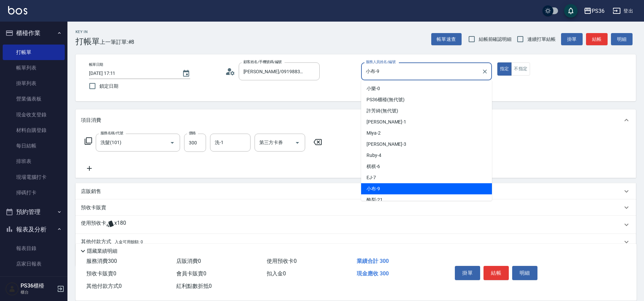  Describe the element at coordinates (374, 133) in the screenshot. I see `span: Miya -2` at that location.